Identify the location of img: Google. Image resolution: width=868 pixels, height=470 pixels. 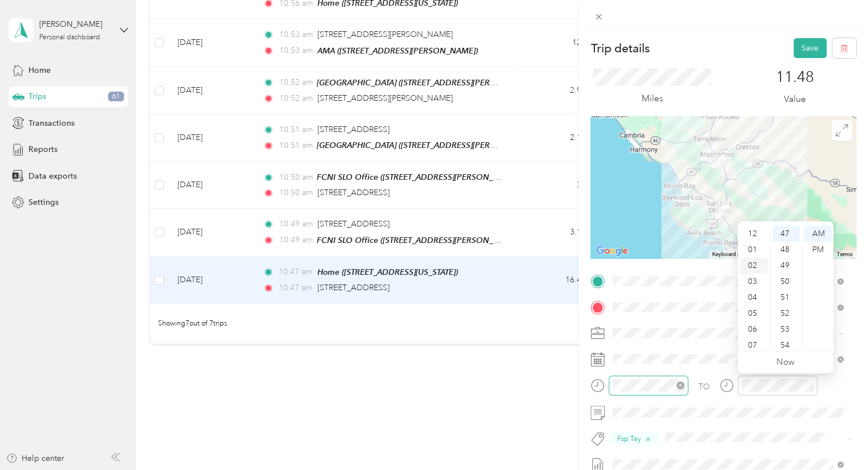
(612, 251).